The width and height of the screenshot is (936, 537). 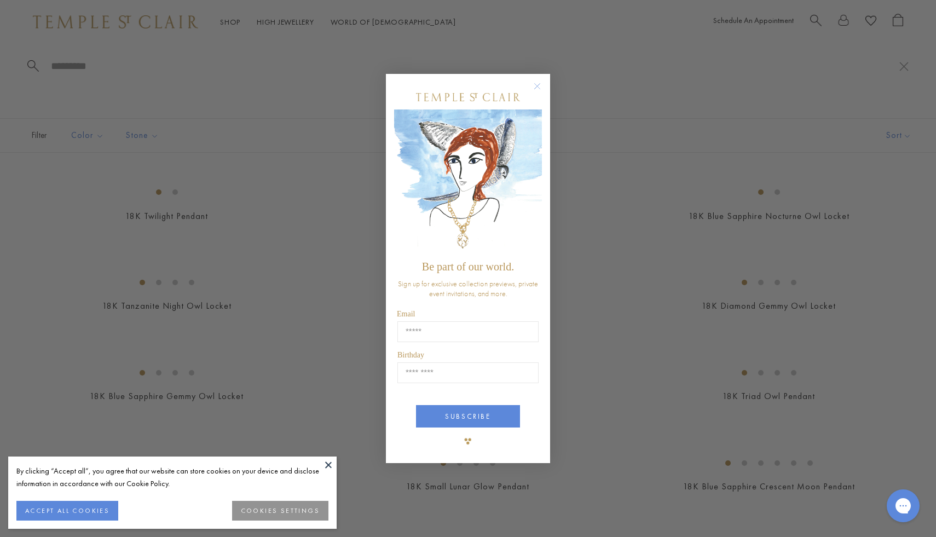 What do you see at coordinates (280, 511) in the screenshot?
I see `button: COOKIES SETTINGS` at bounding box center [280, 511].